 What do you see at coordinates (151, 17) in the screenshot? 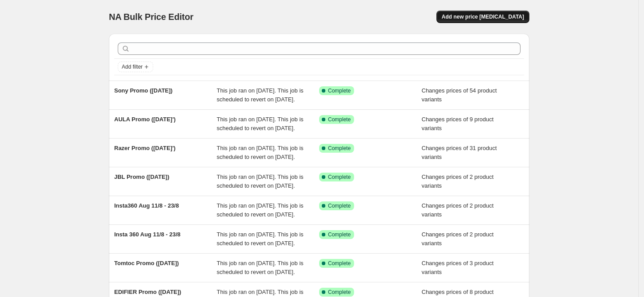
I see `span: NA Bulk Price Editor` at bounding box center [151, 17].